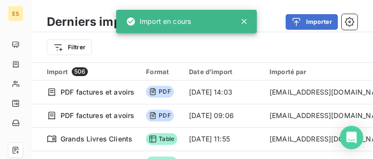  I want to click on button: Importer, so click(312, 22).